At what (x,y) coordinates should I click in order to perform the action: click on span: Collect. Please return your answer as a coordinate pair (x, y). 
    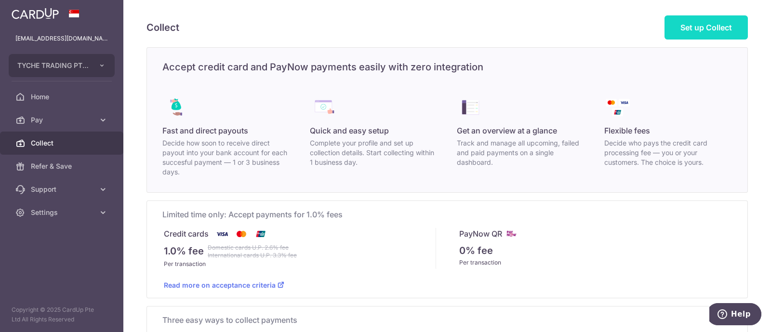
    Looking at the image, I should click on (63, 143).